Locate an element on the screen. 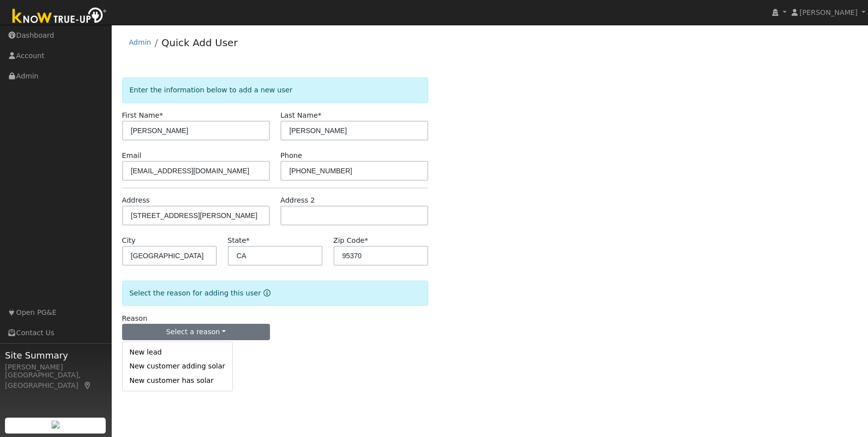 The width and height of the screenshot is (868, 437). img: Know True-Up is located at coordinates (59, 17).